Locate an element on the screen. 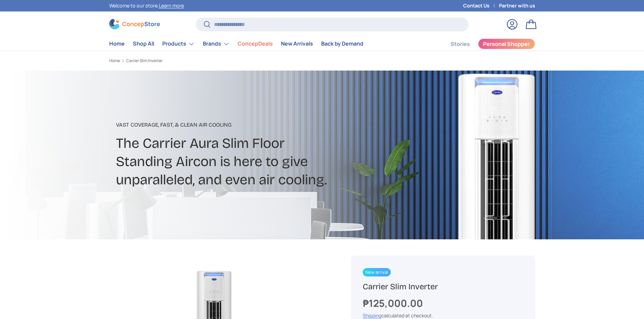  a: Partner with us is located at coordinates (517, 6).